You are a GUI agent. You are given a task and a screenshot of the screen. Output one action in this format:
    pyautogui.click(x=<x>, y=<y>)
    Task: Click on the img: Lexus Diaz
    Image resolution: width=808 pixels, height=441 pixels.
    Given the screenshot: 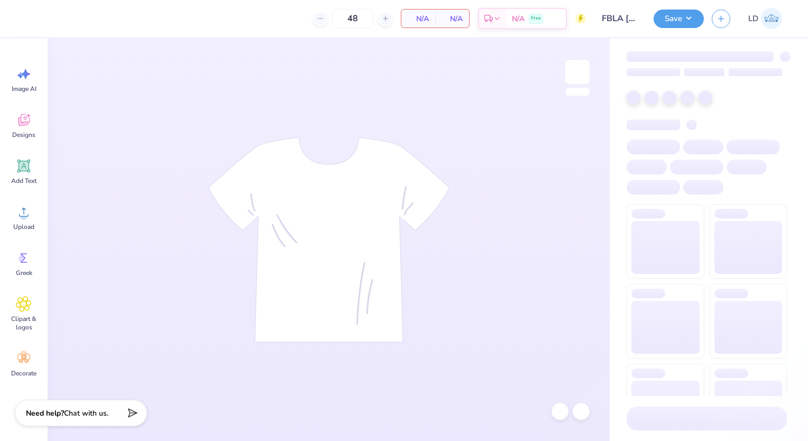 What is the action you would take?
    pyautogui.click(x=771, y=19)
    